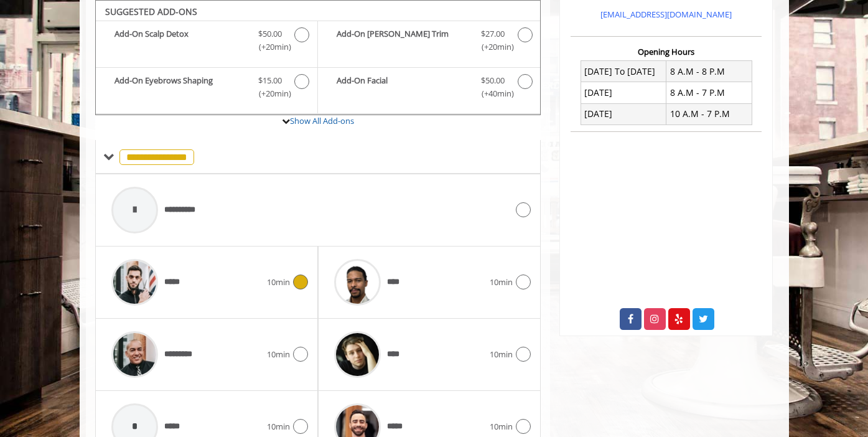  What do you see at coordinates (709, 72) in the screenshot?
I see `td: 8 A.M - 8 P.M` at bounding box center [709, 72].